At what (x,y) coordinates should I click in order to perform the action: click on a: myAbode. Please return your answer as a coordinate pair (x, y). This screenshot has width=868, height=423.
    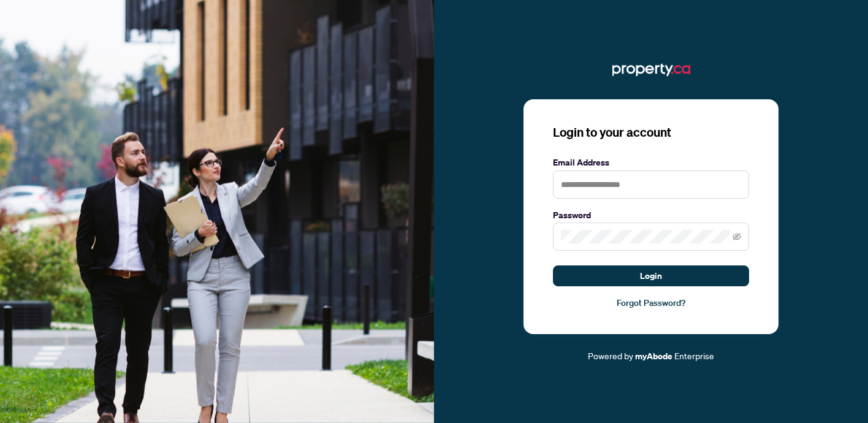
    Looking at the image, I should click on (653, 356).